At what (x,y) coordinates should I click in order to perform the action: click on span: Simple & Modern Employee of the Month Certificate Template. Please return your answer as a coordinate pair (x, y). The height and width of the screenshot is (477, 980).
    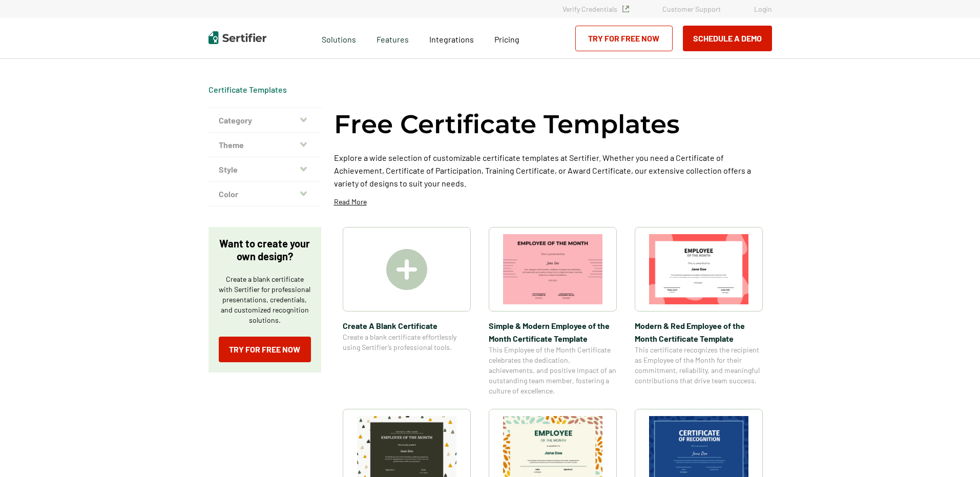
    Looking at the image, I should click on (553, 332).